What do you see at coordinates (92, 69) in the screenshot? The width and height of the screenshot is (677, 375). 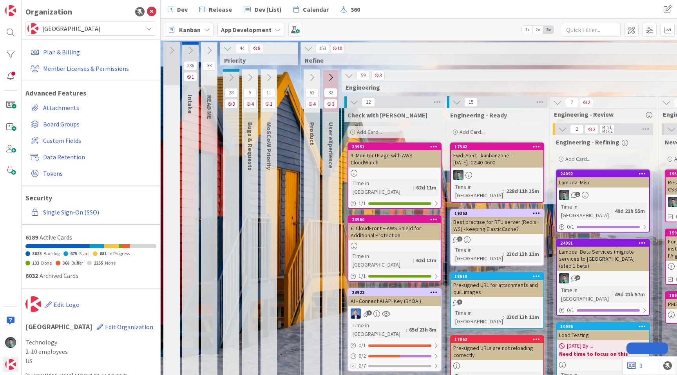 I see `a: Member Licenses & Permissions` at bounding box center [92, 69].